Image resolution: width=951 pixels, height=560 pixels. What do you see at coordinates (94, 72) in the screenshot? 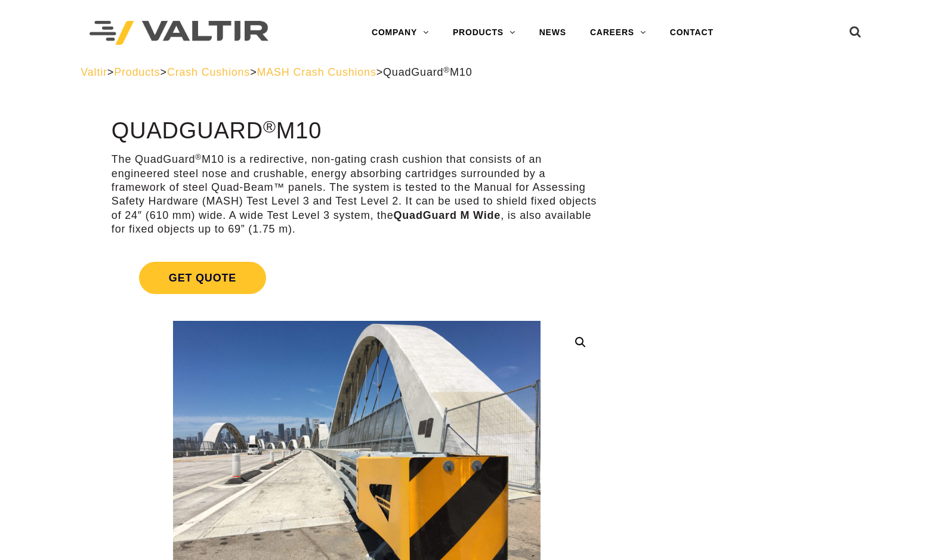
I see `span: Valtir` at bounding box center [94, 72].